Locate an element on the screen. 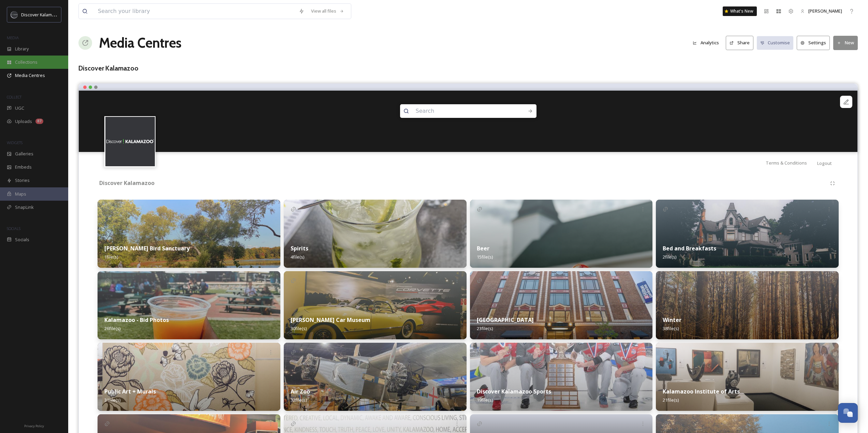 Image resolution: width=868 pixels, height=433 pixels. div: 87 is located at coordinates (39, 121).